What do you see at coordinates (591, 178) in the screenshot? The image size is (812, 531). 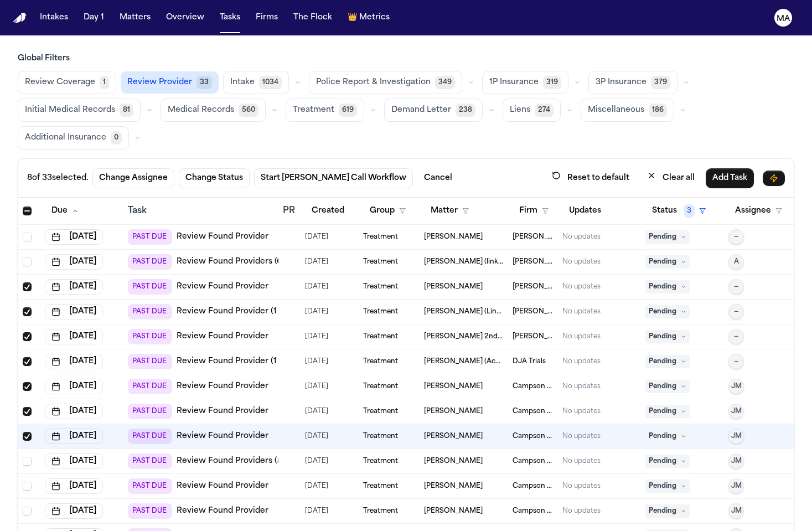 I see `button: Reset to default` at bounding box center [591, 178].